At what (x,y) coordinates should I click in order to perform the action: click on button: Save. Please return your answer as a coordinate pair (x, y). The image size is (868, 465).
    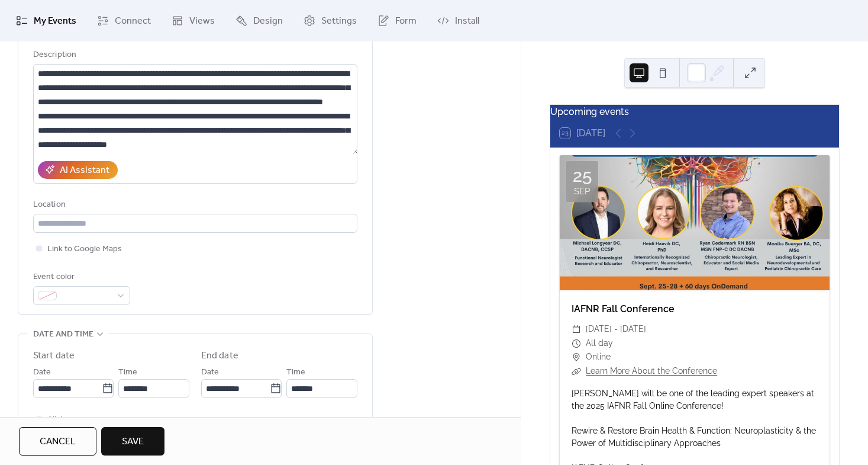
    Looking at the image, I should click on (133, 441).